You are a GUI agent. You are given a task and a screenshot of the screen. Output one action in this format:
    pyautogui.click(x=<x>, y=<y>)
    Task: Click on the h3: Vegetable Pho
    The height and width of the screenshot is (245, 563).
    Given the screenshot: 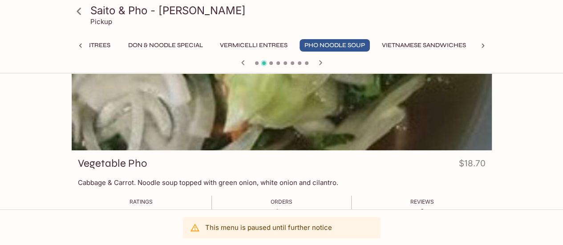 What is the action you would take?
    pyautogui.click(x=112, y=163)
    